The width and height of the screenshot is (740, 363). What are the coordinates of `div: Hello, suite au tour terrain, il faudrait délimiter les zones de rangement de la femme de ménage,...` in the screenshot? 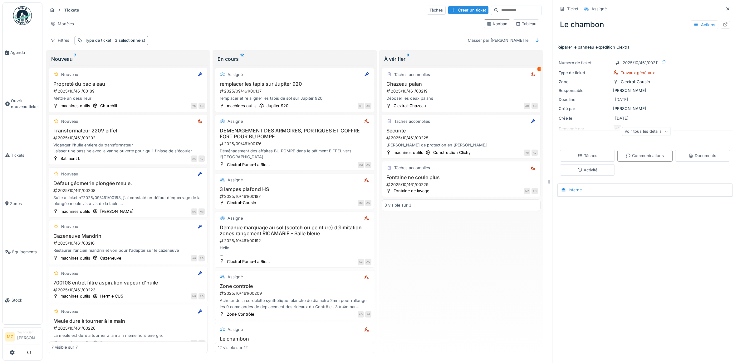 It's located at (294, 251).